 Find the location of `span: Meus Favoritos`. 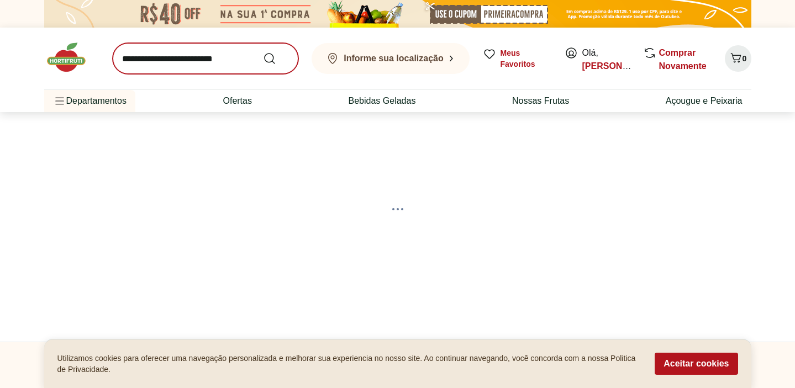

span: Meus Favoritos is located at coordinates (526, 59).